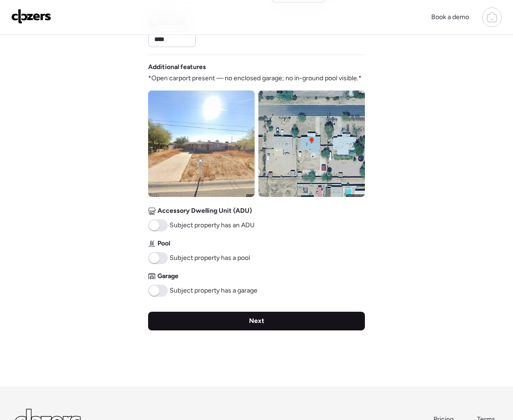  I want to click on span: Next, so click(257, 321).